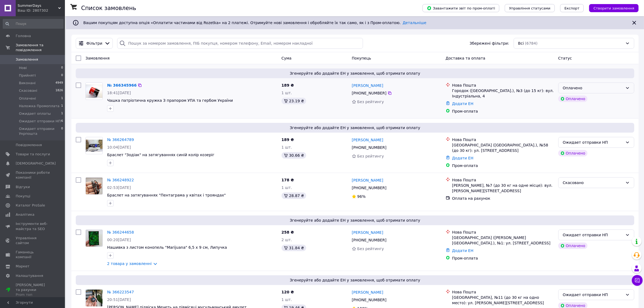  What do you see at coordinates (287, 58) in the screenshot?
I see `span: Cума` at bounding box center [287, 58].